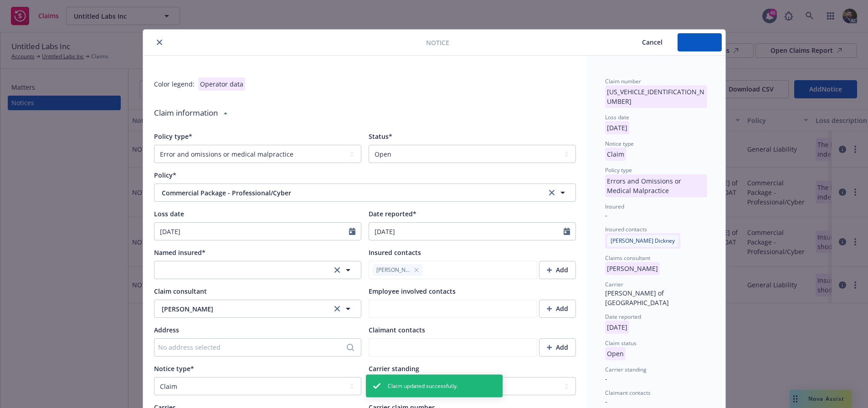 The width and height of the screenshot is (868, 408). I want to click on span: Commercial Package - Professional/Cyber, so click(340, 193).